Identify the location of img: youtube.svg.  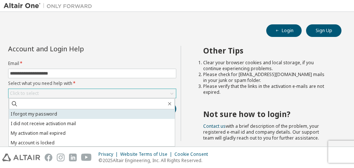
(86, 157).